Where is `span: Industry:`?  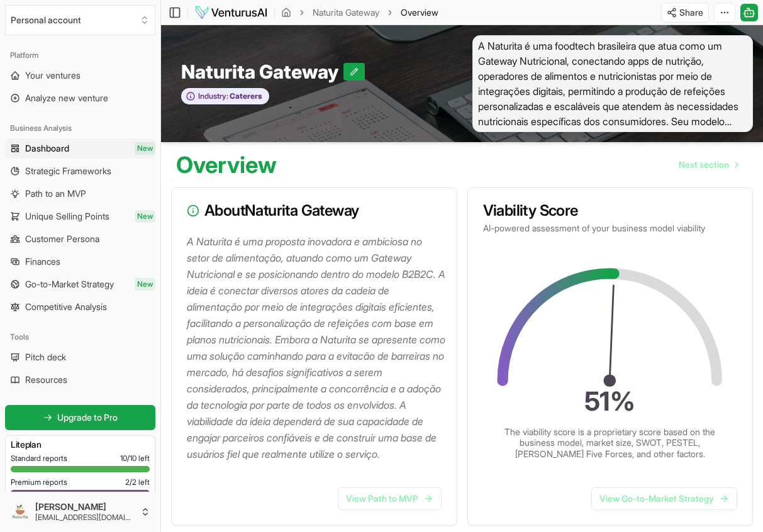 span: Industry: is located at coordinates (213, 97).